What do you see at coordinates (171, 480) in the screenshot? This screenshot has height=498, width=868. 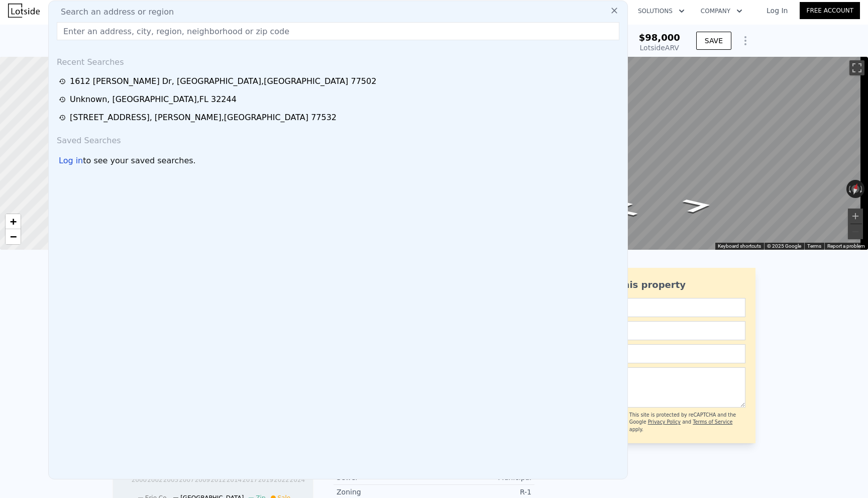 I see `tspan: 2005` at bounding box center [171, 480].